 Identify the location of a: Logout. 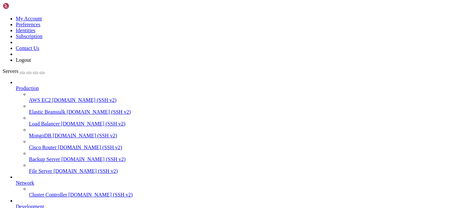
(23, 60).